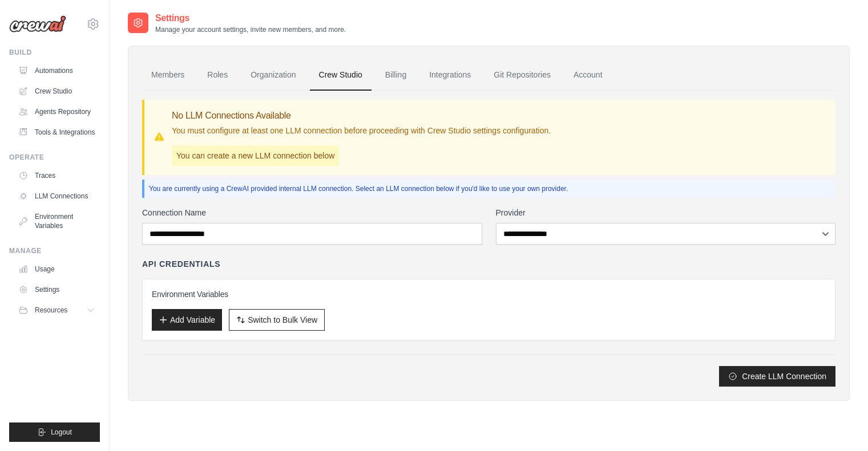  What do you see at coordinates (251, 18) in the screenshot?
I see `h2: Settings` at bounding box center [251, 18].